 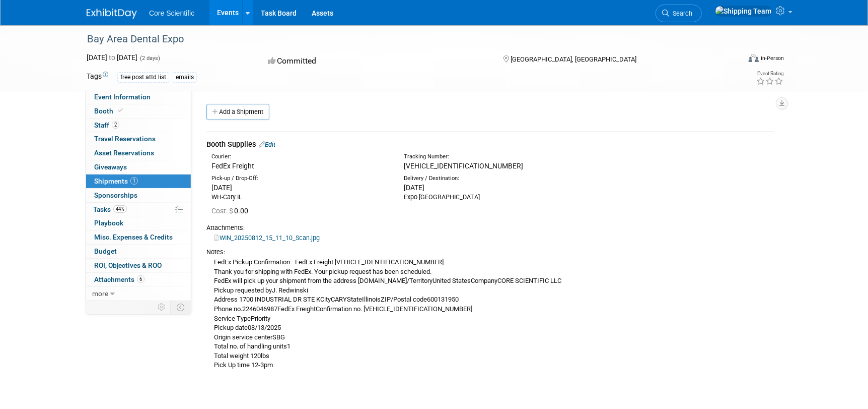 What do you see at coordinates (138, 251) in the screenshot?
I see `a: Budget` at bounding box center [138, 251].